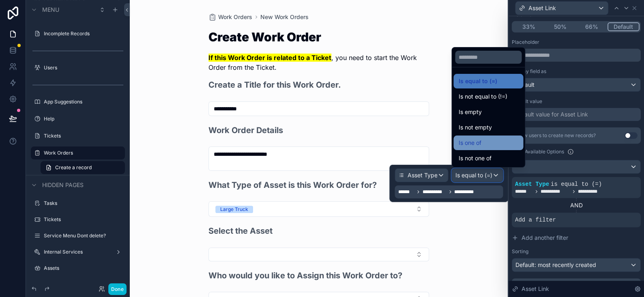  What do you see at coordinates (51, 10) in the screenshot?
I see `span: Menu` at bounding box center [51, 10].